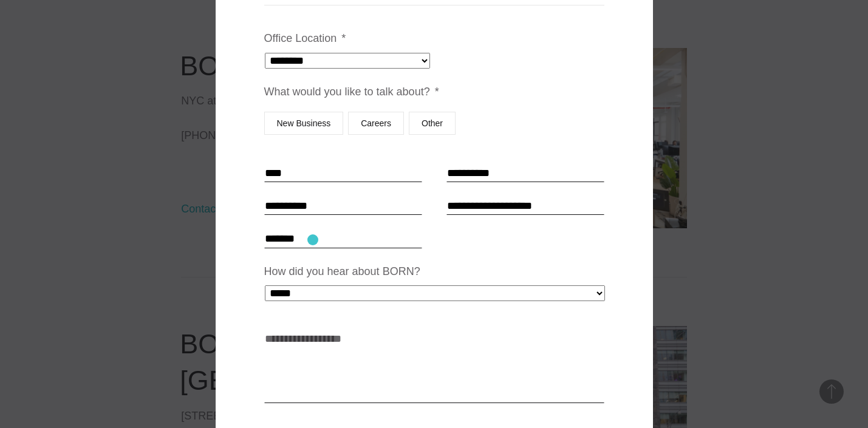 The image size is (868, 428). I want to click on label: Other, so click(432, 123).